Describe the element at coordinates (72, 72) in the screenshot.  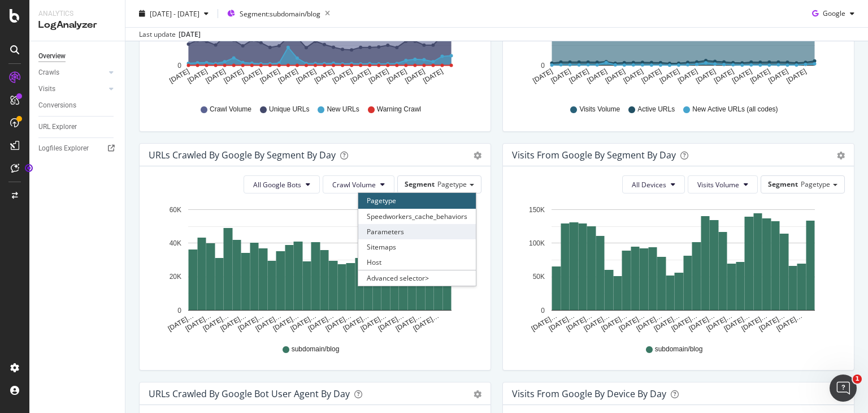
I see `a: Crawls` at that location.